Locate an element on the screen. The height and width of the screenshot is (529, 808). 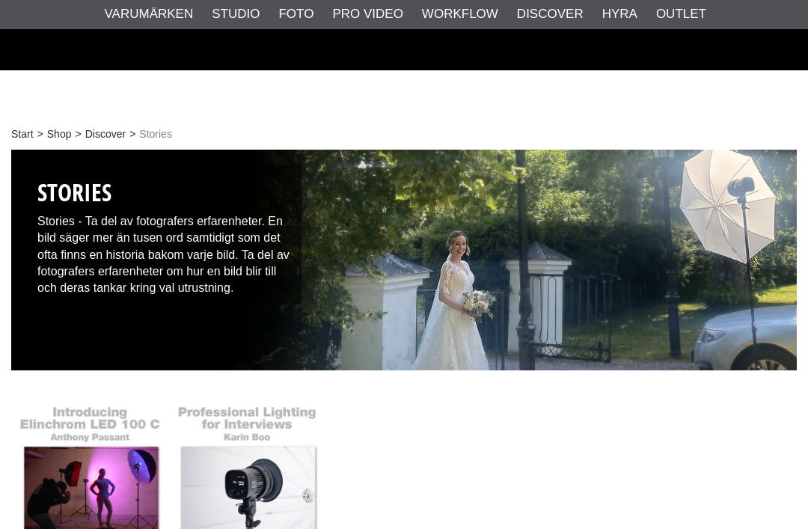
a: Shop is located at coordinates (59, 134).